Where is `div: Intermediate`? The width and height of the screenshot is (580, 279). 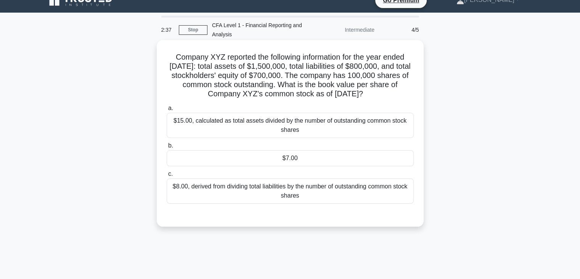 div: Intermediate is located at coordinates (346, 30).